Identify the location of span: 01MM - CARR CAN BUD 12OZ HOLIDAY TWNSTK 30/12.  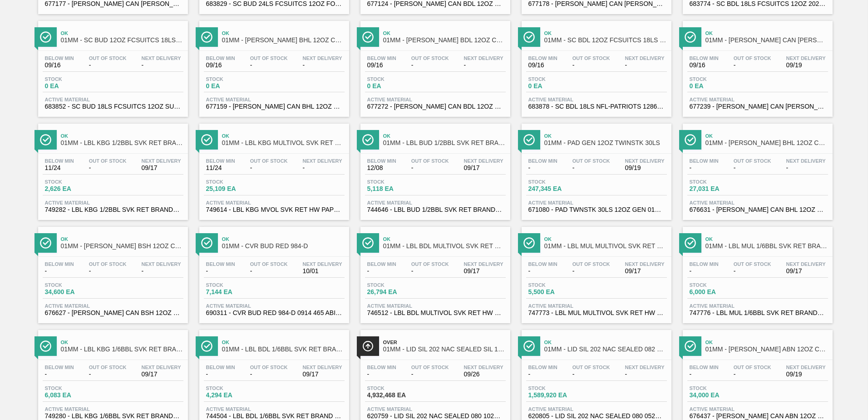
(767, 40).